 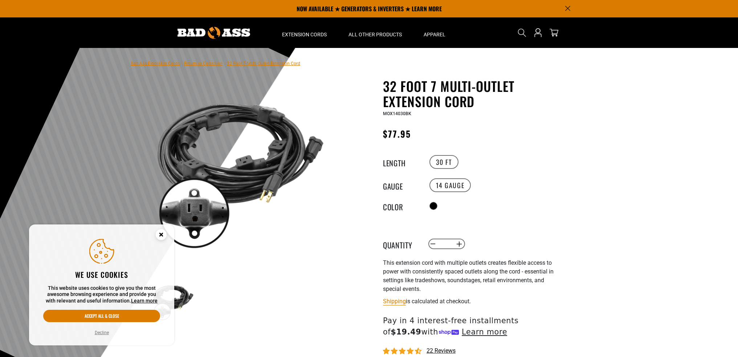 I want to click on img: black, so click(x=240, y=167).